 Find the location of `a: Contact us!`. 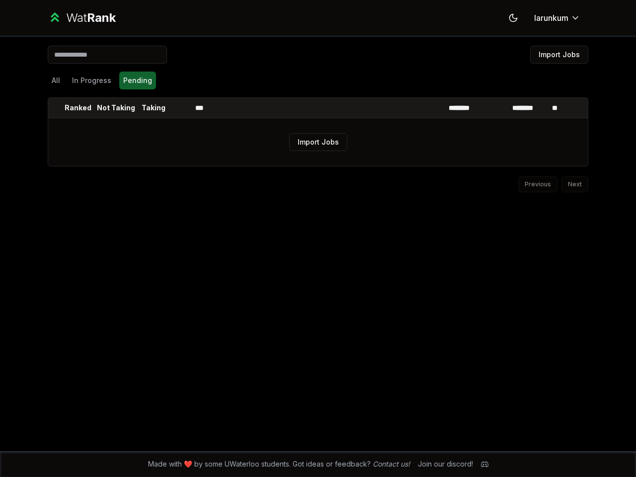

a: Contact us! is located at coordinates (391, 464).